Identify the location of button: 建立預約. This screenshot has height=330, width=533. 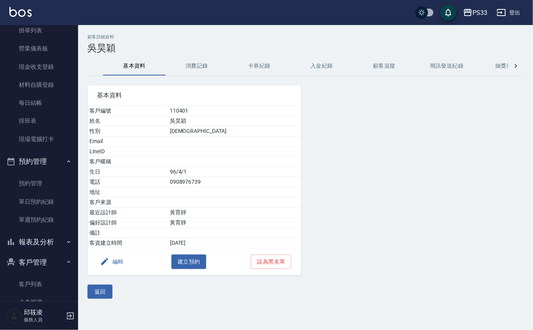
(189, 261).